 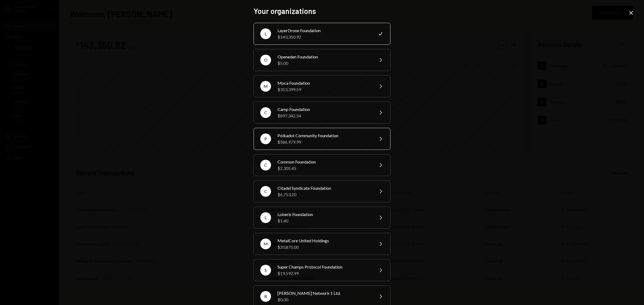 What do you see at coordinates (322, 113) in the screenshot?
I see `button: CCamp Foundation$897,342.54` at bounding box center [322, 113].